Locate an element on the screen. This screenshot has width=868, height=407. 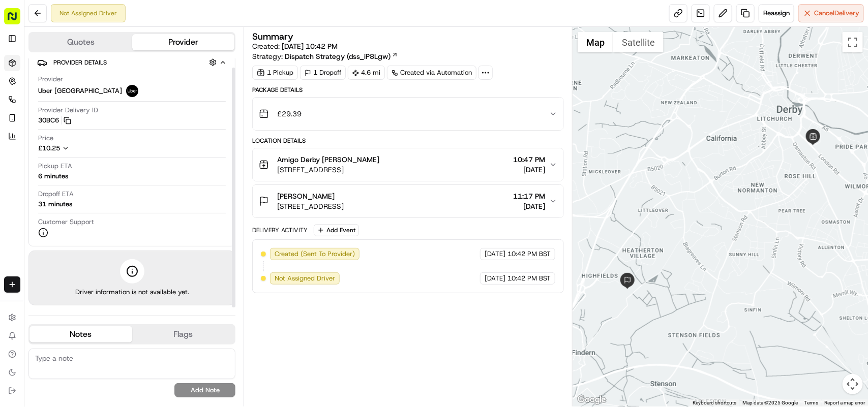
div: Location Details is located at coordinates (408, 140).